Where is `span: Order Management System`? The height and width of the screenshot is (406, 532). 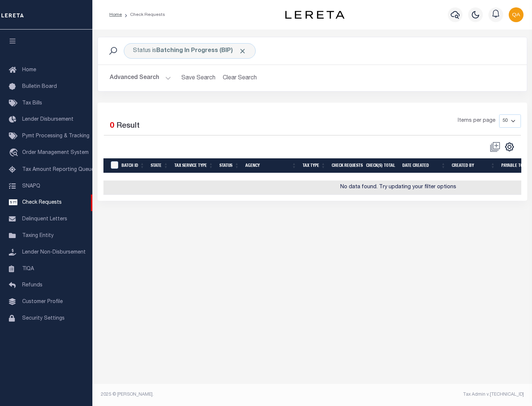 span: Order Management System is located at coordinates (56, 153).